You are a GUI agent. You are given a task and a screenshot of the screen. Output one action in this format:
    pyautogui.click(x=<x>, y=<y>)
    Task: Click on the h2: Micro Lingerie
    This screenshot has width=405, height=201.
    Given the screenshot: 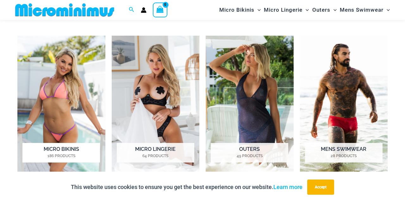 What is the action you would take?
    pyautogui.click(x=155, y=153)
    